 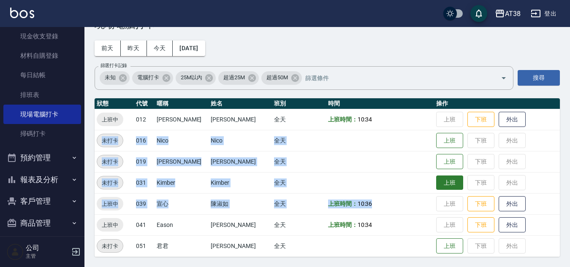 What do you see at coordinates (182, 225) in the screenshot?
I see `td: Eason` at bounding box center [182, 225].